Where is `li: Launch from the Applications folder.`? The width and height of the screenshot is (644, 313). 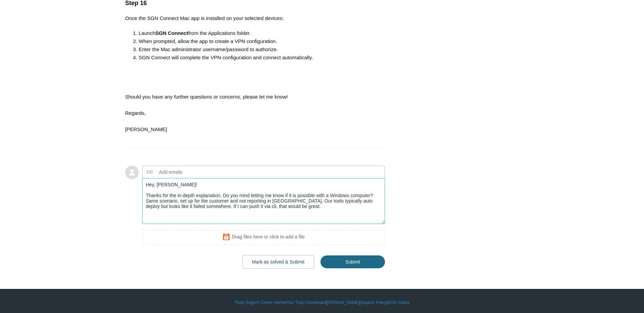
li: Launch from the Applications folder. is located at coordinates (259, 33).